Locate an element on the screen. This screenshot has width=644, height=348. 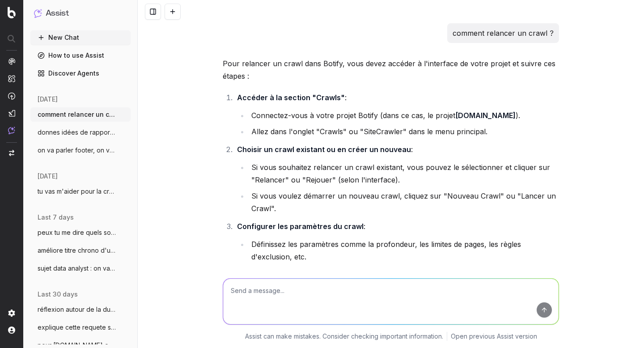
h1: Assist is located at coordinates (57, 13).